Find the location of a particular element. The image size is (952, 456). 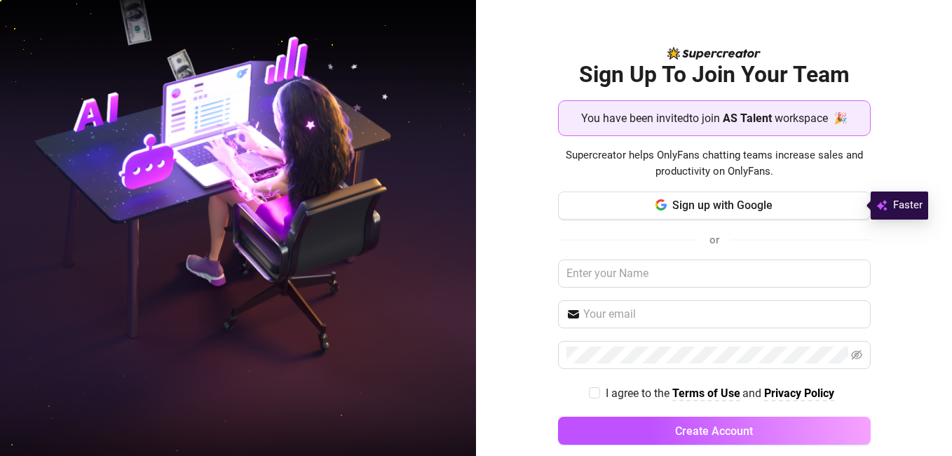

input: Enter your Name is located at coordinates (714, 273).